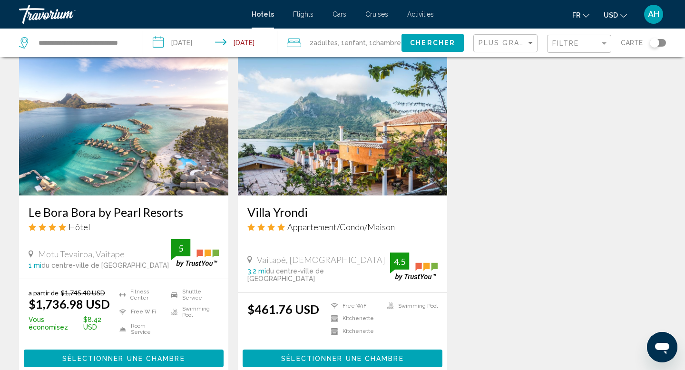  Describe the element at coordinates (377, 14) in the screenshot. I see `span: Cruises` at that location.